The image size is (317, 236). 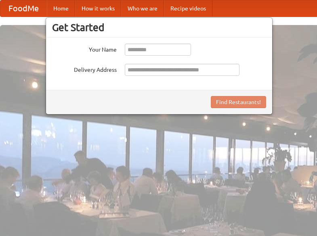 What do you see at coordinates (61, 8) in the screenshot?
I see `a: Home` at bounding box center [61, 8].